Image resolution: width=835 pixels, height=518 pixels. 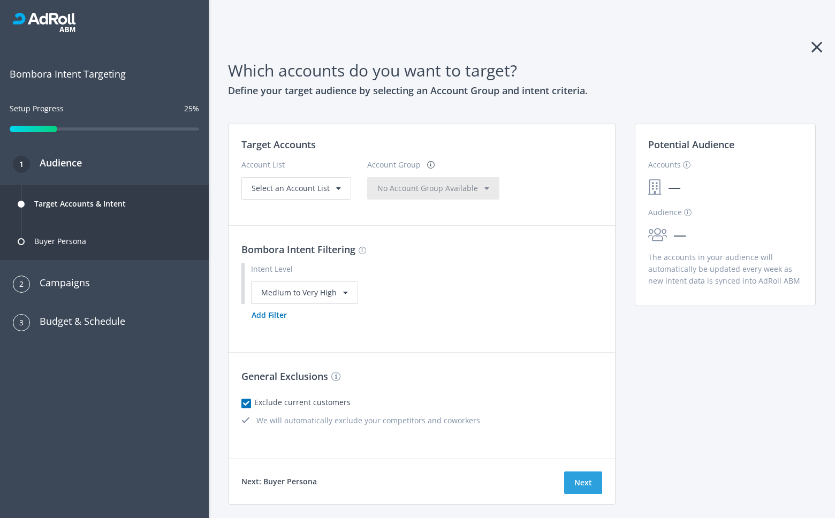 What do you see at coordinates (80, 204) in the screenshot?
I see `div: Target Accounts & Intent` at bounding box center [80, 204].